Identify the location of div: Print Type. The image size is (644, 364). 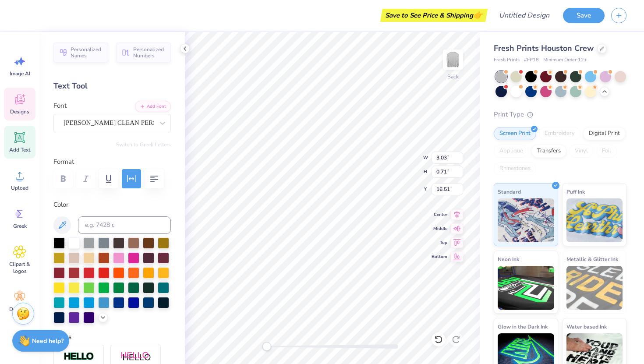
(560, 114).